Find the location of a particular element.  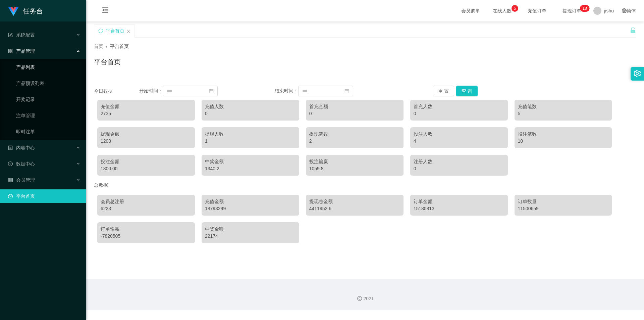

div: 会员总注册 is located at coordinates (146, 201).